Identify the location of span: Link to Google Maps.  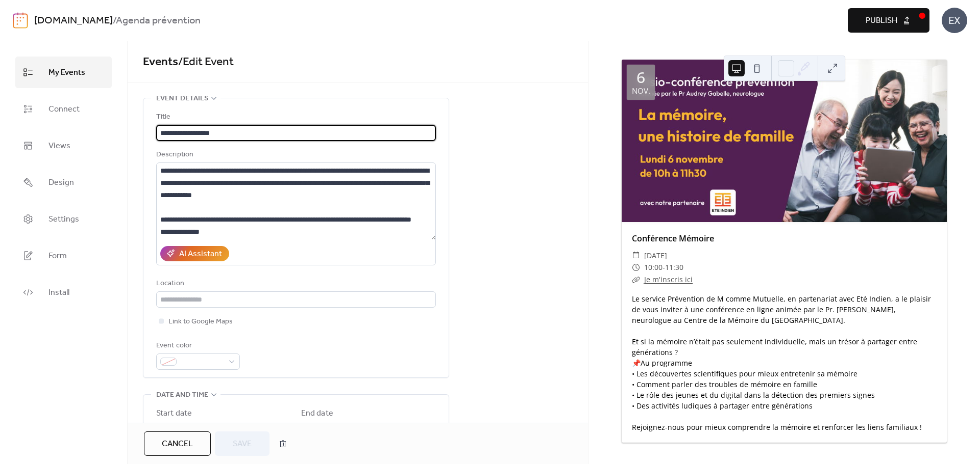
(201, 322).